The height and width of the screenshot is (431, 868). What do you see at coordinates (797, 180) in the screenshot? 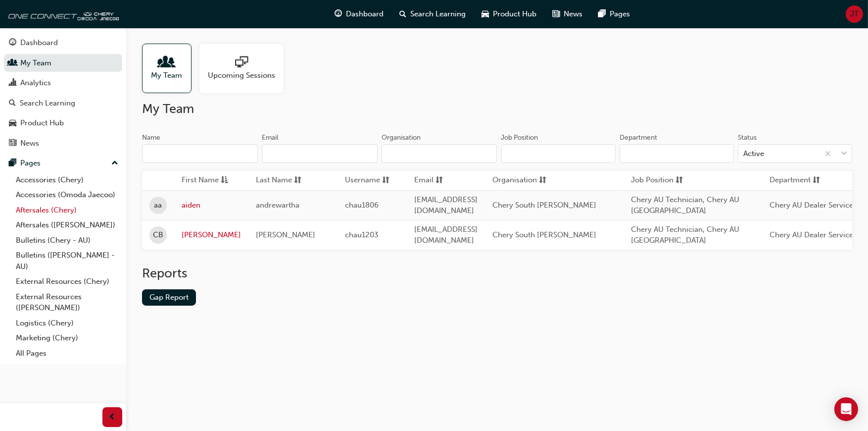
I see `button: Departmentsorting-icon` at bounding box center [797, 180].